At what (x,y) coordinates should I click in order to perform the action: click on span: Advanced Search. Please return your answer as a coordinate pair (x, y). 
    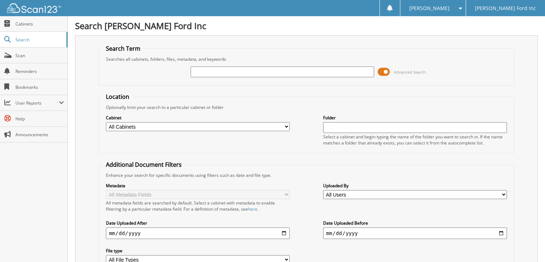
    Looking at the image, I should click on (410, 72).